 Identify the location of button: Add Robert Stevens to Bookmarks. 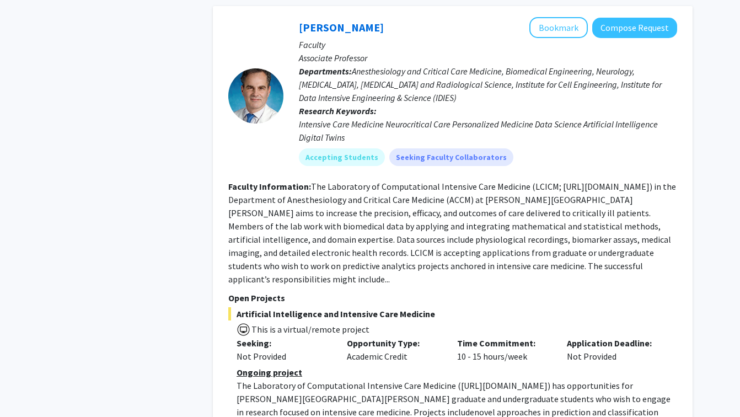
(559, 28).